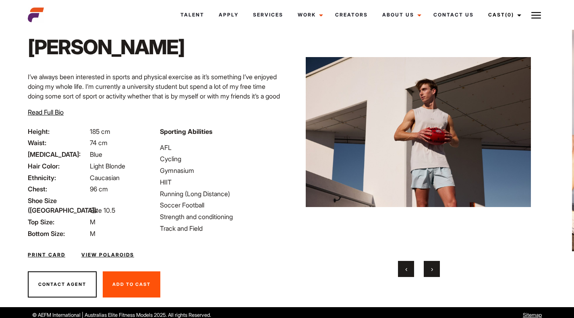 The image size is (574, 318). I want to click on span: Blue, so click(96, 155).